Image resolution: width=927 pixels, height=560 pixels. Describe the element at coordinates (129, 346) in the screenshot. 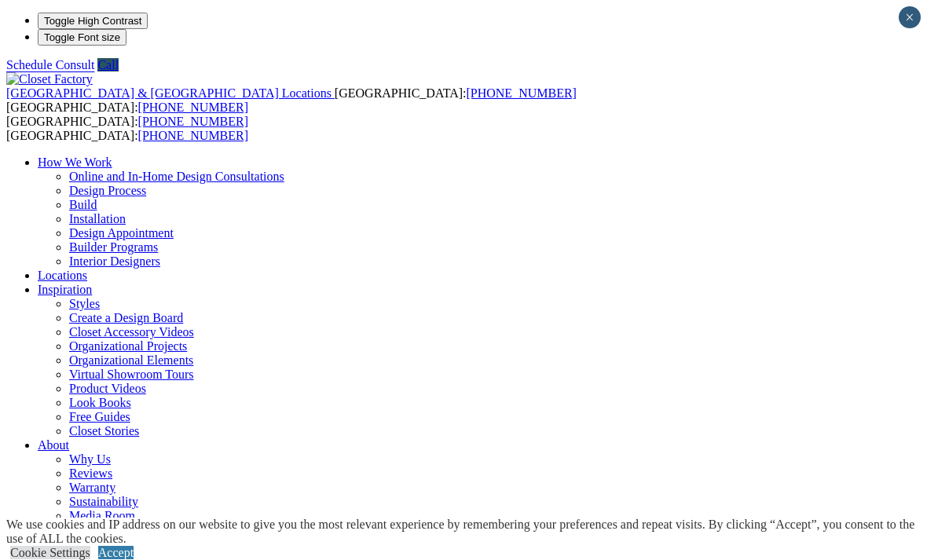

I see `a: Organizational Projects` at that location.